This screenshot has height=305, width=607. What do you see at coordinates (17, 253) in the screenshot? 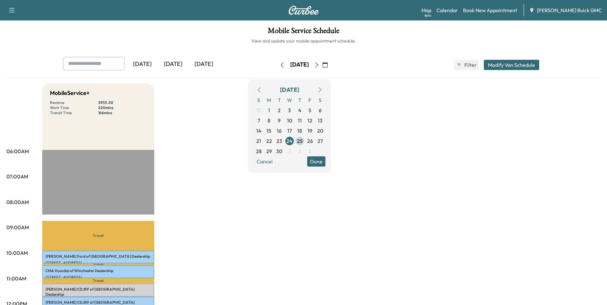
I see `p: 10:00AM` at bounding box center [17, 253].